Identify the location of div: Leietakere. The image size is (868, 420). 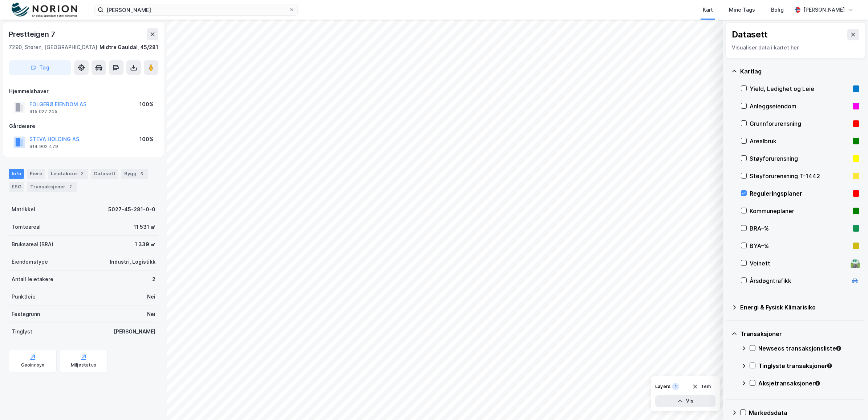
(68, 174).